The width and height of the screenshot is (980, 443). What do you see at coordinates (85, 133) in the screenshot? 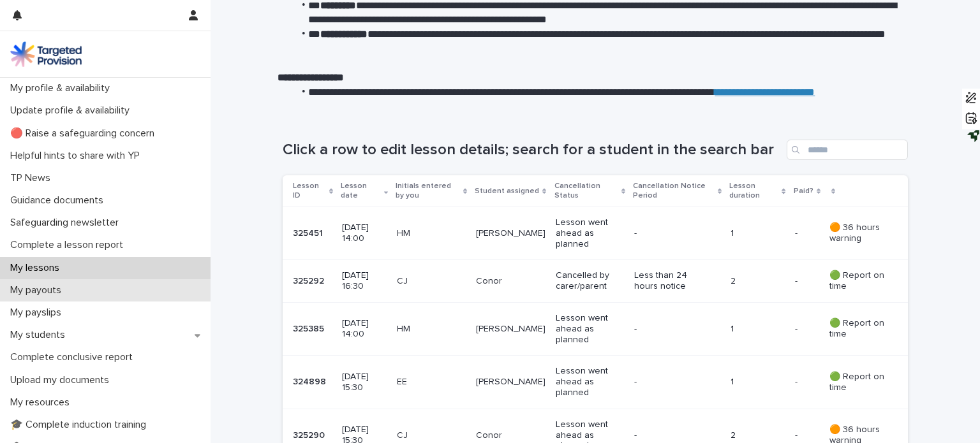
I see `p: 🔴 Raise a safeguarding concern` at bounding box center [85, 133].